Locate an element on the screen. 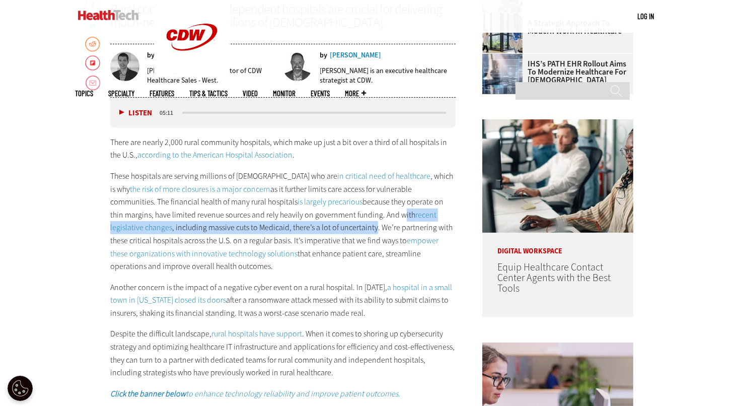 The image size is (734, 406). button: Open Preferences is located at coordinates (20, 388).